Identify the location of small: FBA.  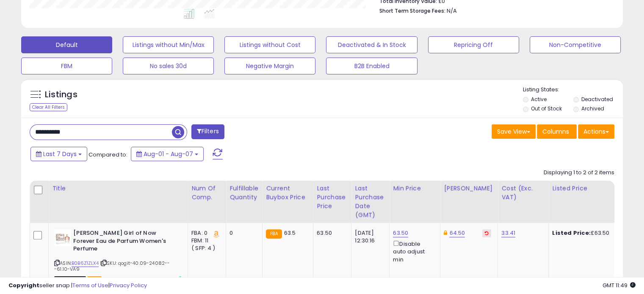
(274, 234).